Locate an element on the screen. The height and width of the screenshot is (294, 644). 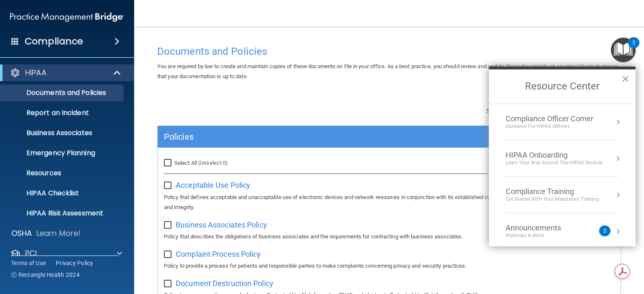
span: Acceptable Use Policy is located at coordinates (213, 185).